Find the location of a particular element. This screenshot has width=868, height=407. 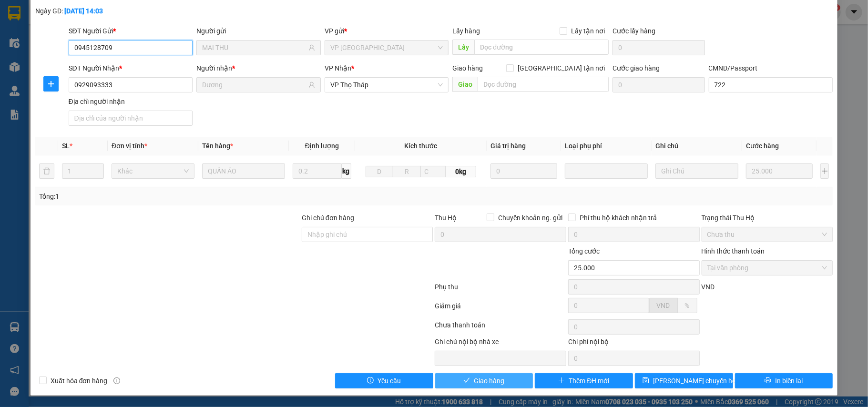

span: Khác is located at coordinates (153, 171).